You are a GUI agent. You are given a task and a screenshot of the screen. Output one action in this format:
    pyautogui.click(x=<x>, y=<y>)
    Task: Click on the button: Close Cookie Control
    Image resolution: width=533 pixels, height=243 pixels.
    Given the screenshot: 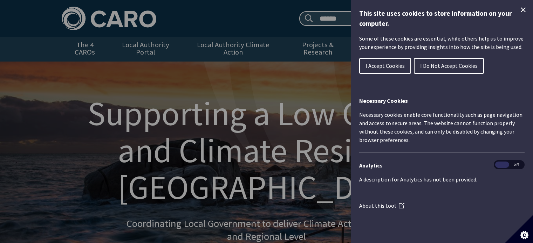 What is the action you would take?
    pyautogui.click(x=523, y=10)
    